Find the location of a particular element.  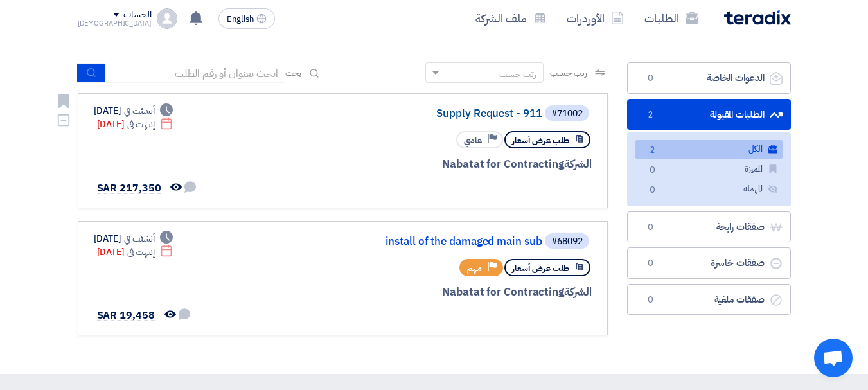

span: بحث is located at coordinates (294, 73).